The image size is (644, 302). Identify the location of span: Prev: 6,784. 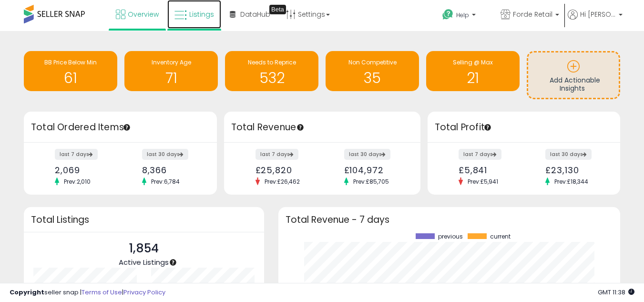
(166, 181).